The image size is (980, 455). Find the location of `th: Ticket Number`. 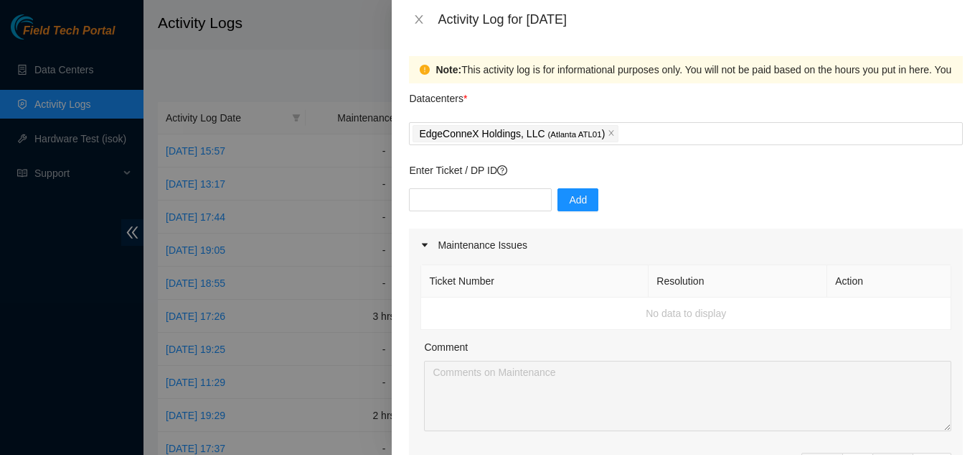

th: Ticket Number is located at coordinates (534, 281).